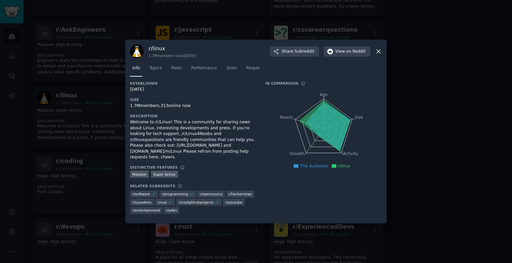  Describe the element at coordinates (286, 117) in the screenshot. I see `tspan: Reach` at that location.